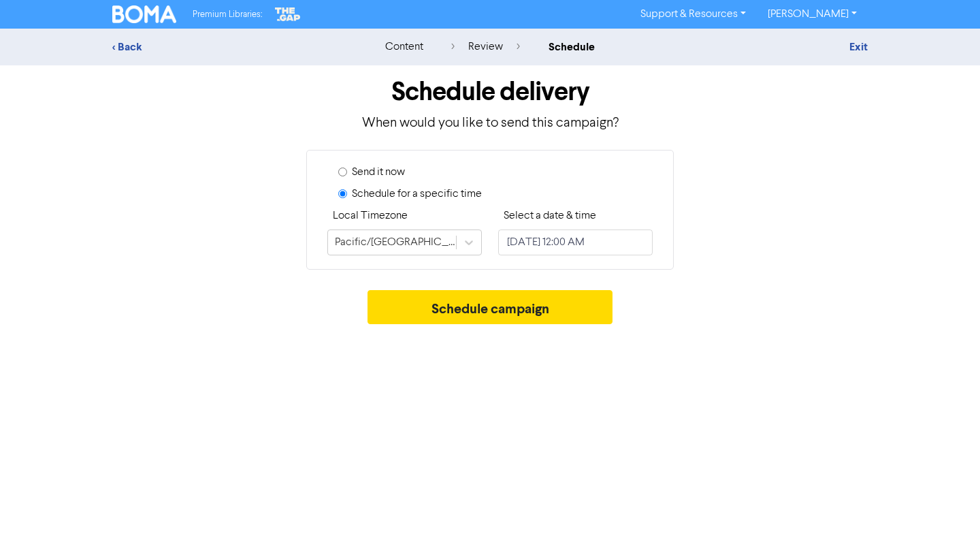 This screenshot has height=553, width=980. What do you see at coordinates (490, 92) in the screenshot?
I see `h1: Schedule delivery` at bounding box center [490, 92].